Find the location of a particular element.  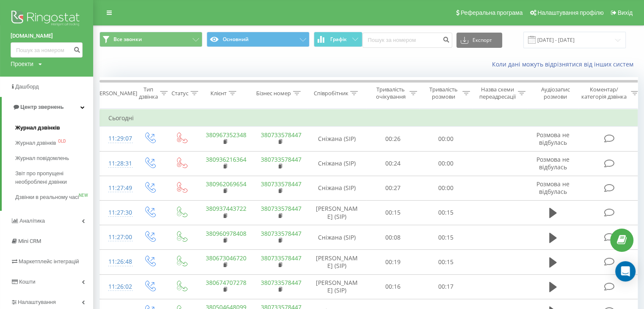

a: 380936216364 is located at coordinates (226, 159).